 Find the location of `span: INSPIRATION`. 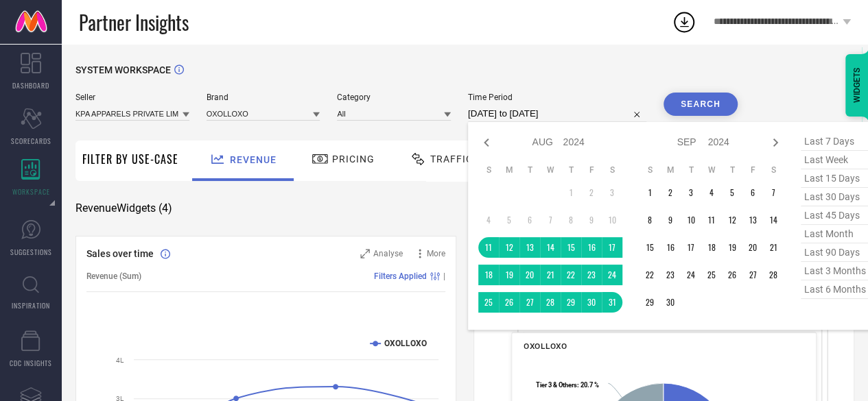

span: INSPIRATION is located at coordinates (31, 306).